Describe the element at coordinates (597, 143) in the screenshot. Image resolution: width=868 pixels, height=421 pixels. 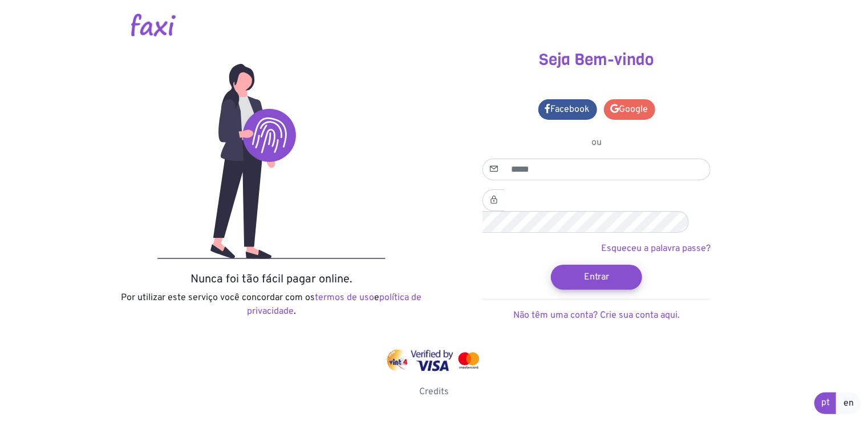
I see `p: ou` at that location.